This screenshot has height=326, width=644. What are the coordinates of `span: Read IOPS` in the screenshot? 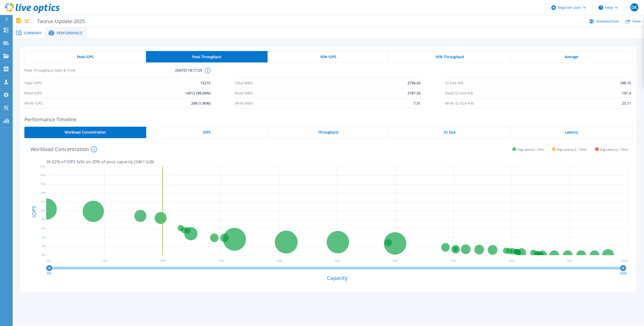 It's located at (33, 93).